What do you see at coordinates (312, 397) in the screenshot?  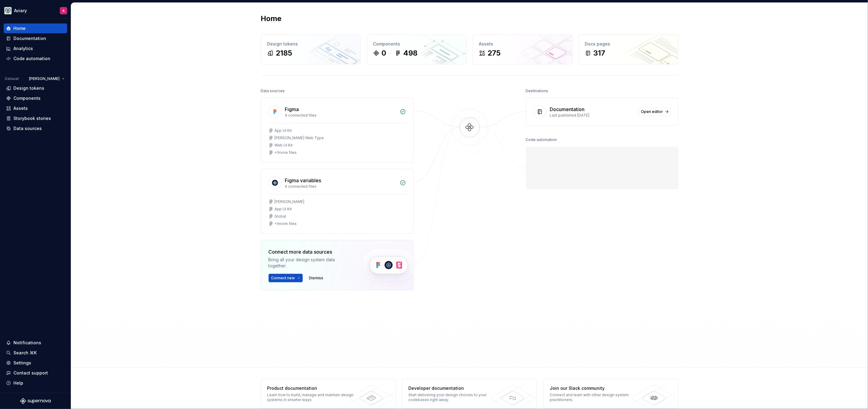 I see `div: Learn how to build, manage and maintain design systems in smarter ways.` at bounding box center [312, 397].